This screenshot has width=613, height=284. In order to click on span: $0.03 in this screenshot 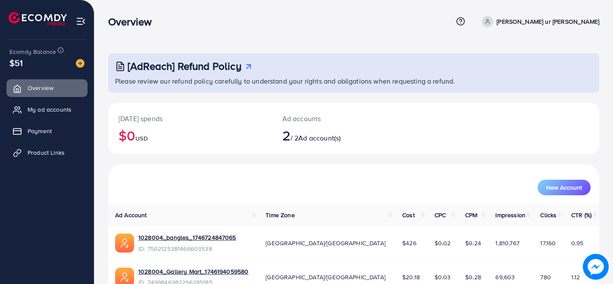, I will do `click(443, 277)`.